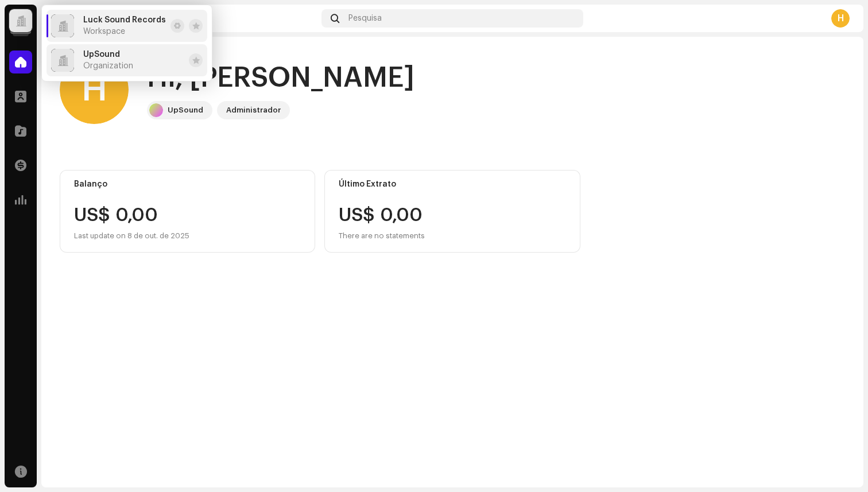 This screenshot has height=492, width=868. I want to click on span: Luck Sound Records, so click(124, 20).